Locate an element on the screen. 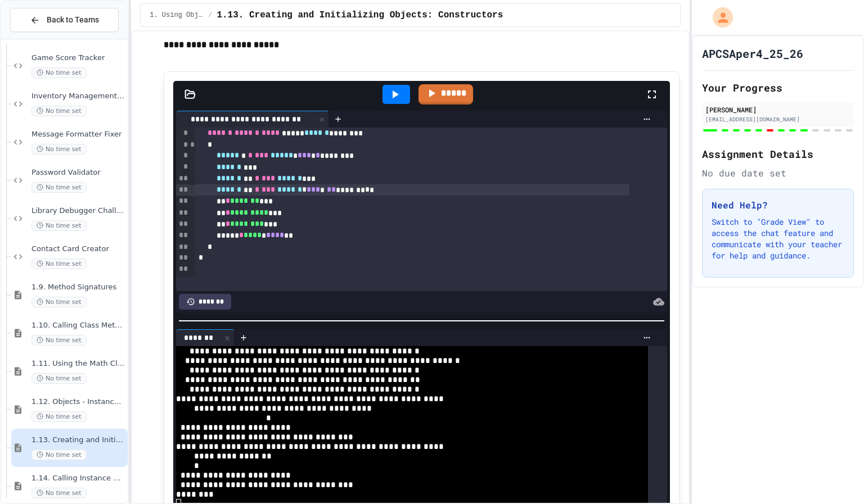  h2: Your Progress is located at coordinates (778, 88).